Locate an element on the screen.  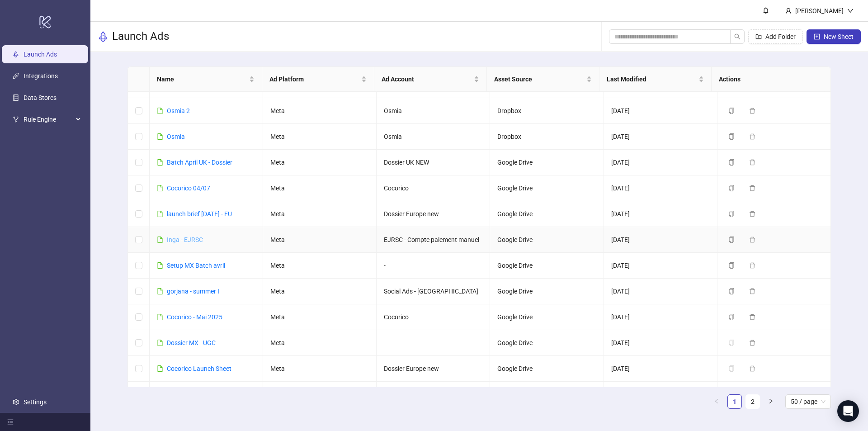
a: 1 is located at coordinates (735, 402).